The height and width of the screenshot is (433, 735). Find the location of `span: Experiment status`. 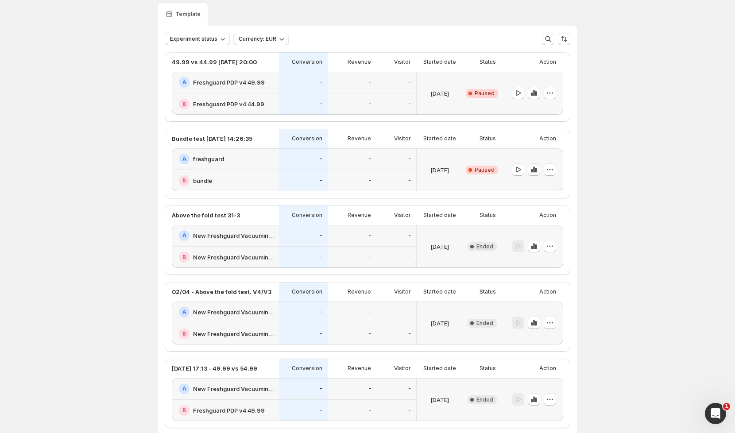

span: Experiment status is located at coordinates (194, 39).